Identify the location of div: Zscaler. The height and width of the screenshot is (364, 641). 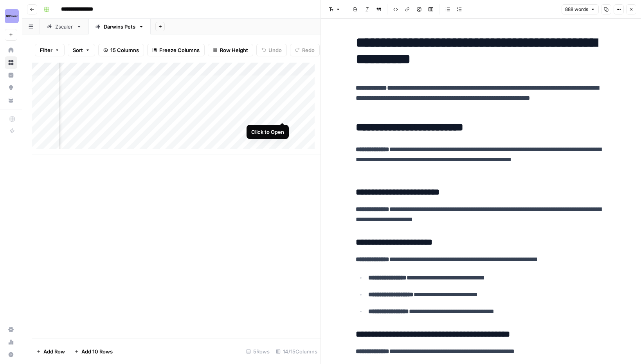
(64, 26).